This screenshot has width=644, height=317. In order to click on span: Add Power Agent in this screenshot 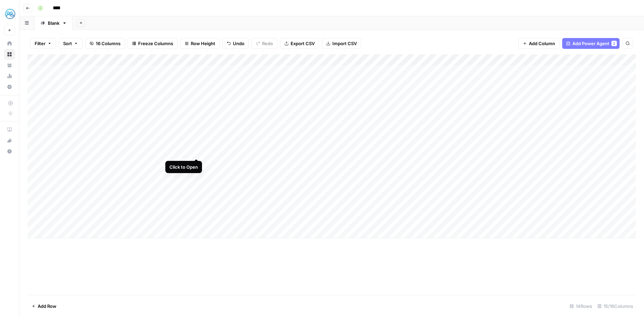, I will do `click(591, 44)`.